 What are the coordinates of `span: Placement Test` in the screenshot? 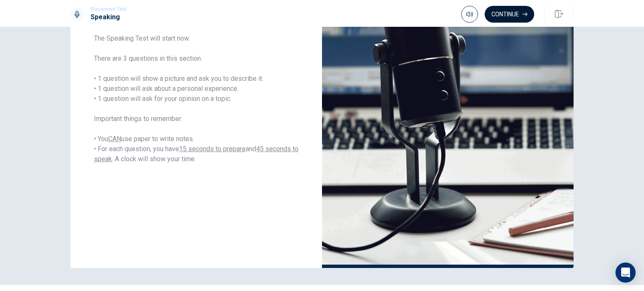 It's located at (109, 9).